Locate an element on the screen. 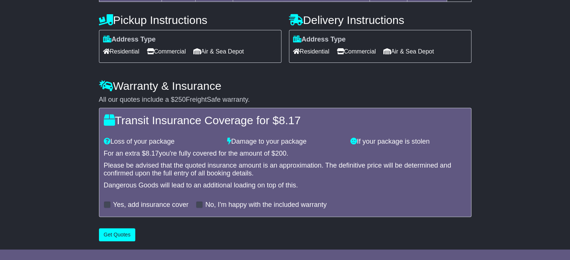 The height and width of the screenshot is (260, 570). div: For an extra $ you're fully covered for the amount of $ . is located at coordinates (285, 154).